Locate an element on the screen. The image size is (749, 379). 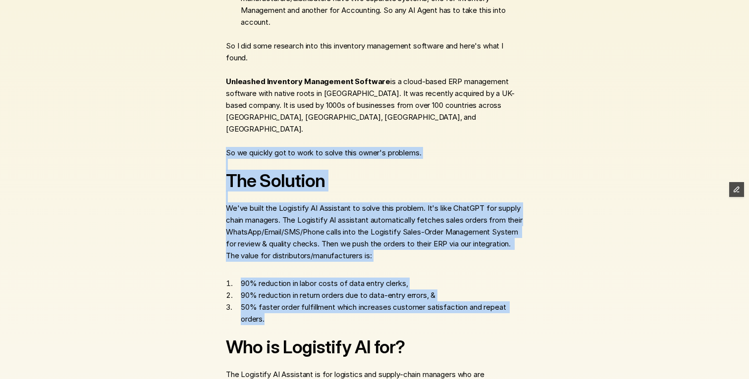
p: So we quickly got to work to solve this owner's problems. is located at coordinates (374, 153).